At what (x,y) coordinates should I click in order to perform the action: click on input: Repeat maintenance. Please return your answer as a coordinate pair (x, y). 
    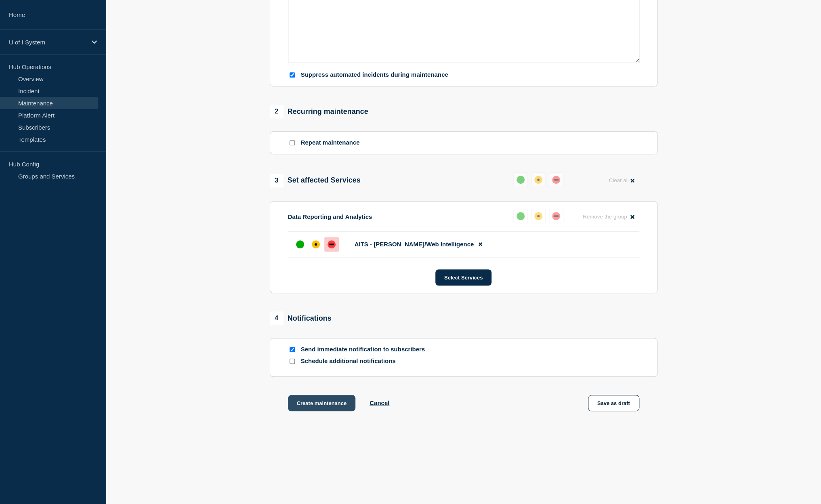
    Looking at the image, I should click on (292, 143).